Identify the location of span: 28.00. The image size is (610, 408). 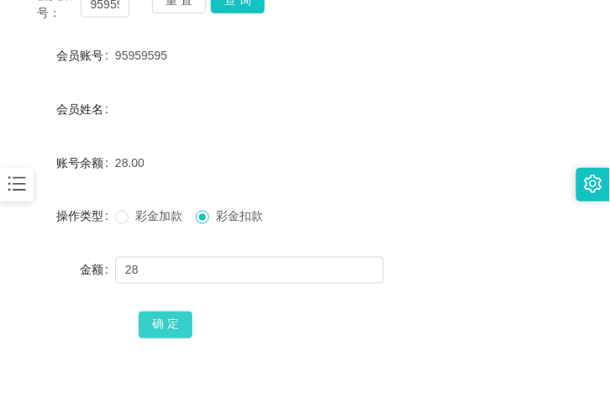
(129, 163).